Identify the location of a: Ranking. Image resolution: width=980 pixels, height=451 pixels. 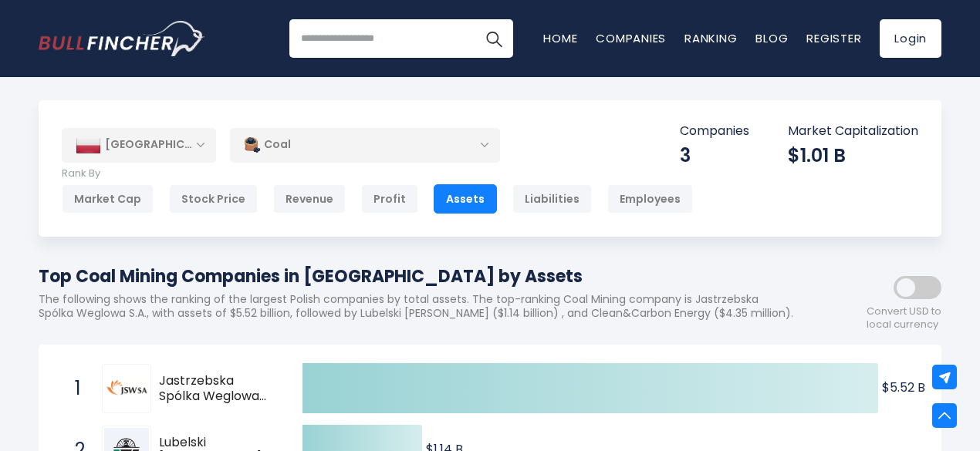
(711, 38).